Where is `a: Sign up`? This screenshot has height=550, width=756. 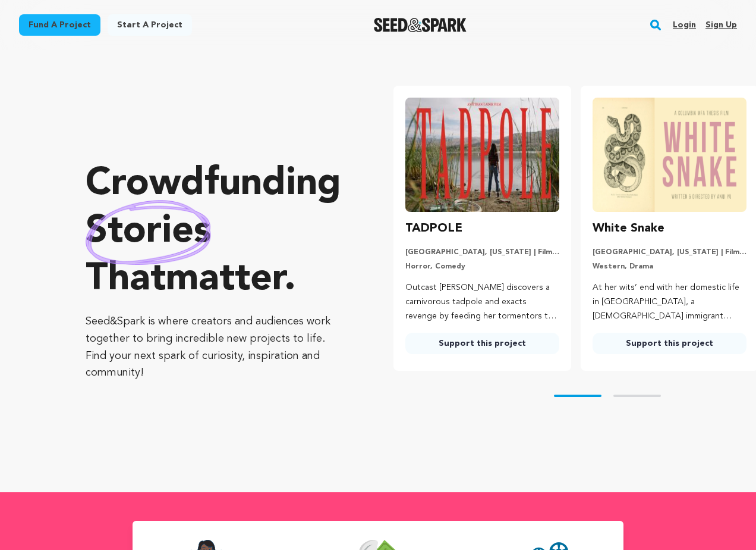
a: Sign up is located at coordinates (721, 25).